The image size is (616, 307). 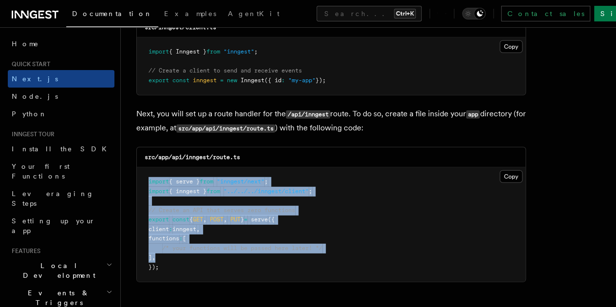 I want to click on span: "inngest", so click(x=239, y=52).